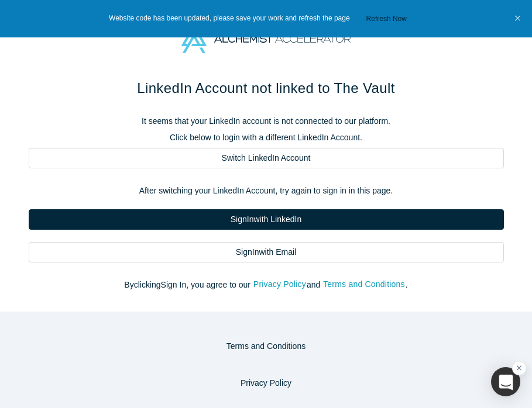 The image size is (532, 408). Describe the element at coordinates (266, 220) in the screenshot. I see `a: SignInwith LinkedIn` at that location.